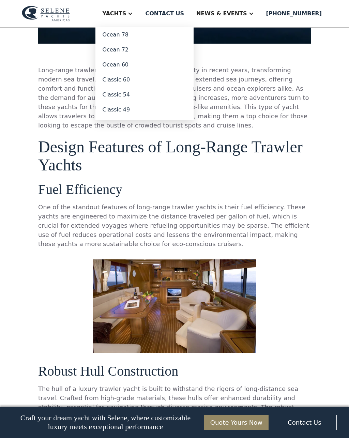 The height and width of the screenshot is (438, 349). I want to click on nav: Yachts, so click(145, 74).